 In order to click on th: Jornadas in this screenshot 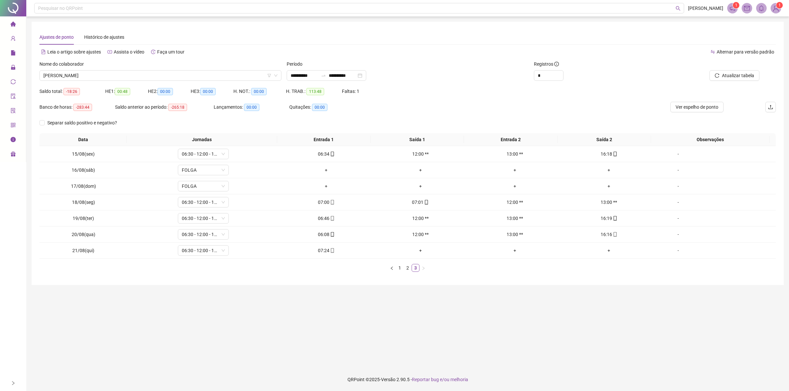, I will do `click(202, 140)`.